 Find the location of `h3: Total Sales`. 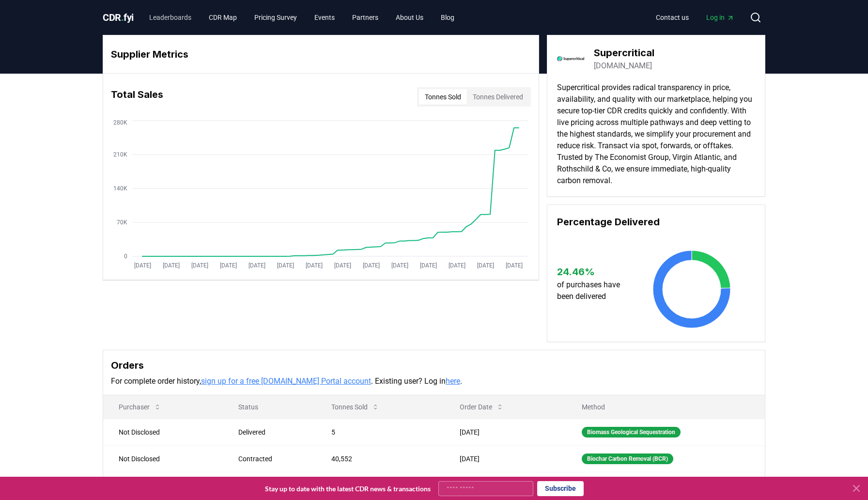

h3: Total Sales is located at coordinates (137, 97).